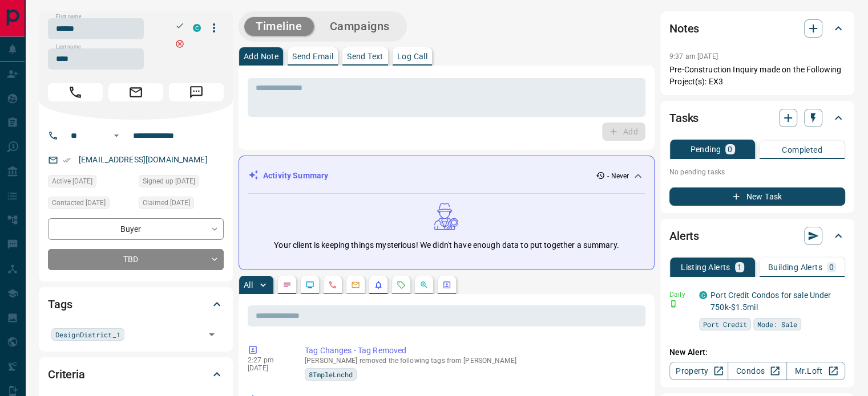 The height and width of the screenshot is (396, 868). I want to click on a: Port Credit Condos for sale Under 750k-$1.5mil, so click(770, 301).